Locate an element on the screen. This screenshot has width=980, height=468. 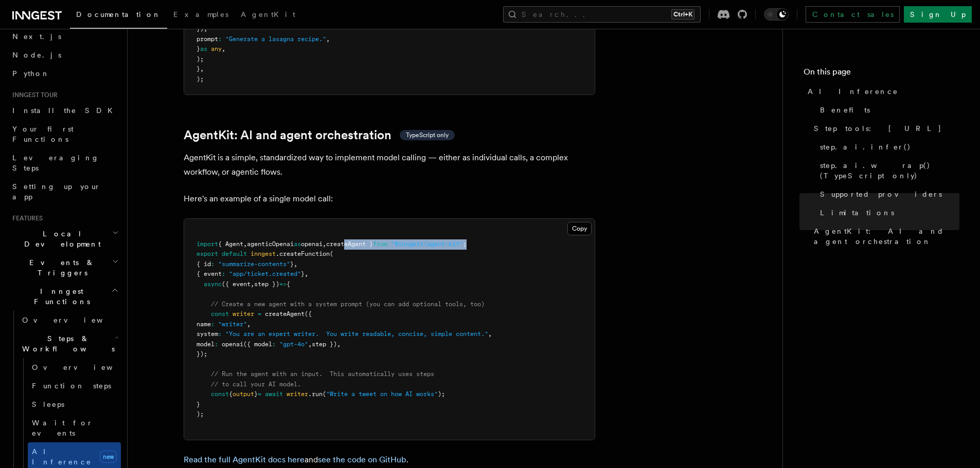
span: Local Development is located at coordinates (60, 239).